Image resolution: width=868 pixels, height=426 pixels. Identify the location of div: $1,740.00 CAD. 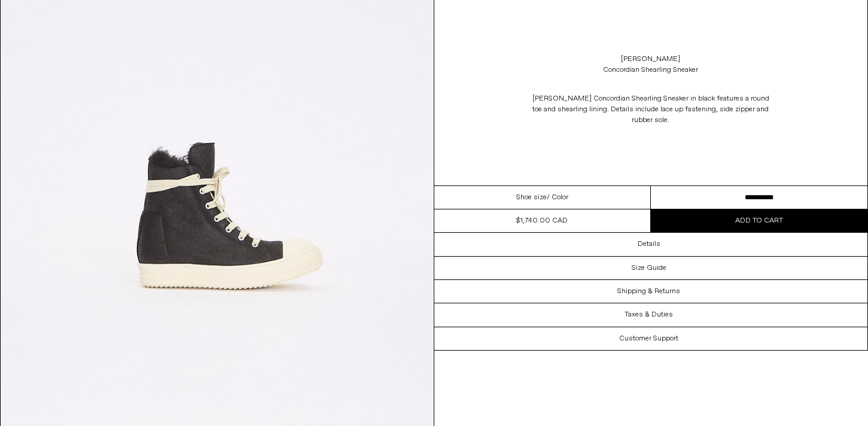
(542, 221).